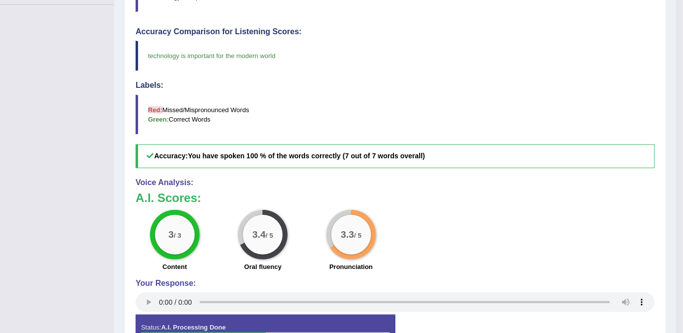 The width and height of the screenshot is (683, 333). What do you see at coordinates (155, 110) in the screenshot?
I see `b: Red:` at bounding box center [155, 110].